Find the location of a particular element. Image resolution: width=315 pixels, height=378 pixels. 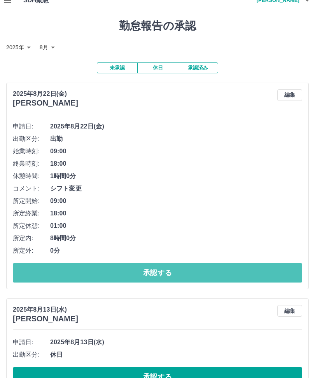

span: 2025年8月22日(金) is located at coordinates (176, 127).